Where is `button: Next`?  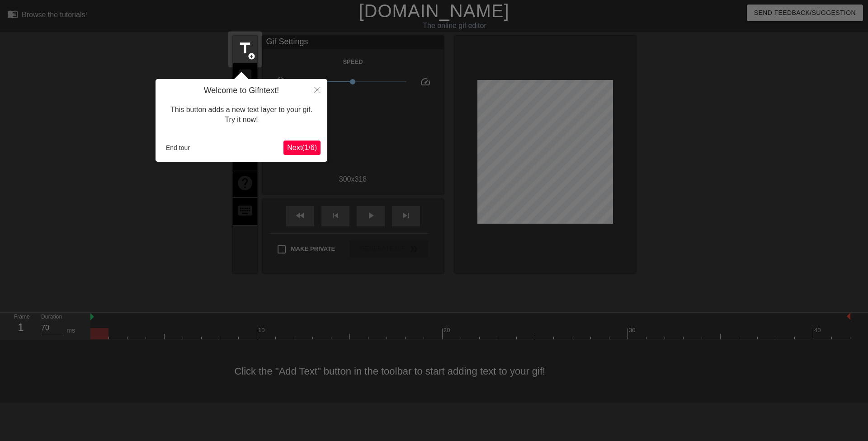
button: Next is located at coordinates (302, 148).